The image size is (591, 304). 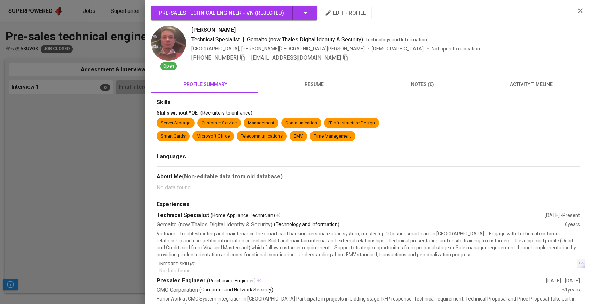 I want to click on div: Skills, so click(x=368, y=102).